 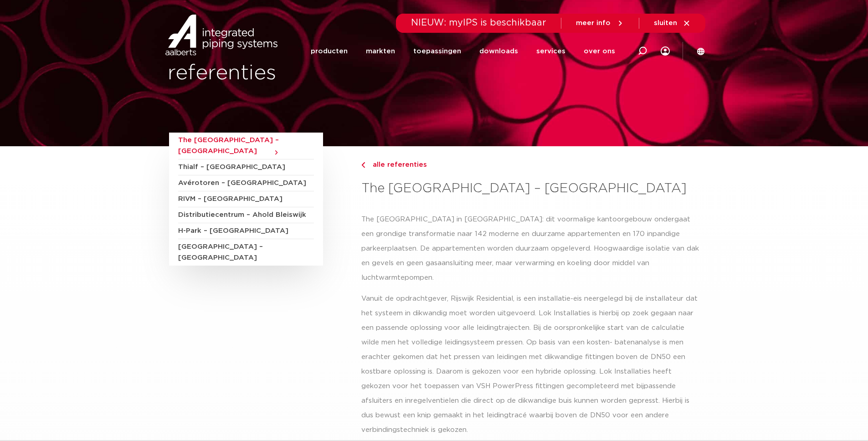 What do you see at coordinates (530, 165) in the screenshot?
I see `a: alle referenties` at bounding box center [530, 165].